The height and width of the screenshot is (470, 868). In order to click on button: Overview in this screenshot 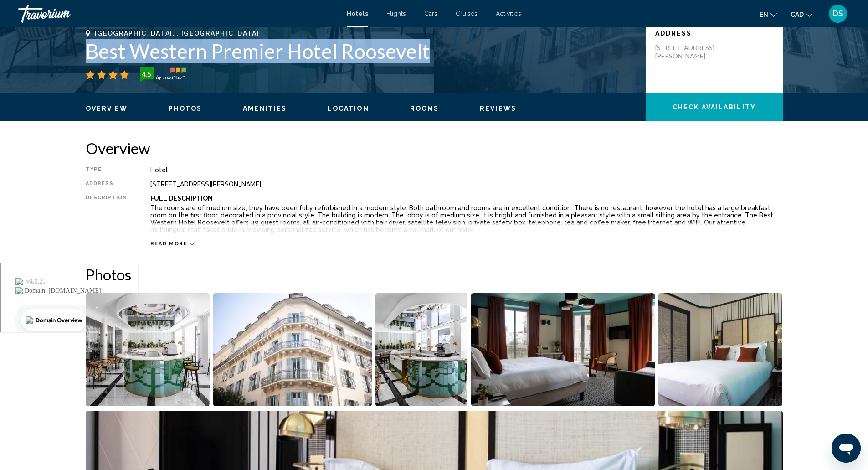, I will do `click(106, 109)`.